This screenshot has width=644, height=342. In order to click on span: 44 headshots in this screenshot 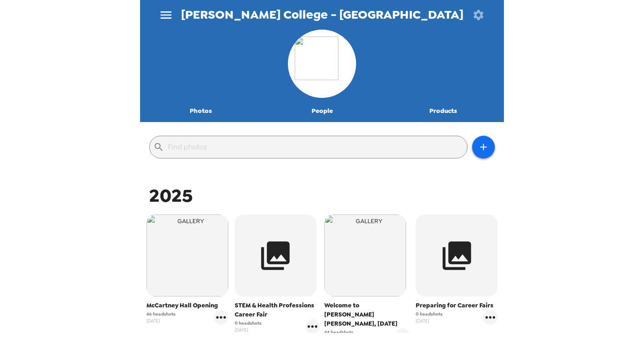, I will do `click(339, 332)`.